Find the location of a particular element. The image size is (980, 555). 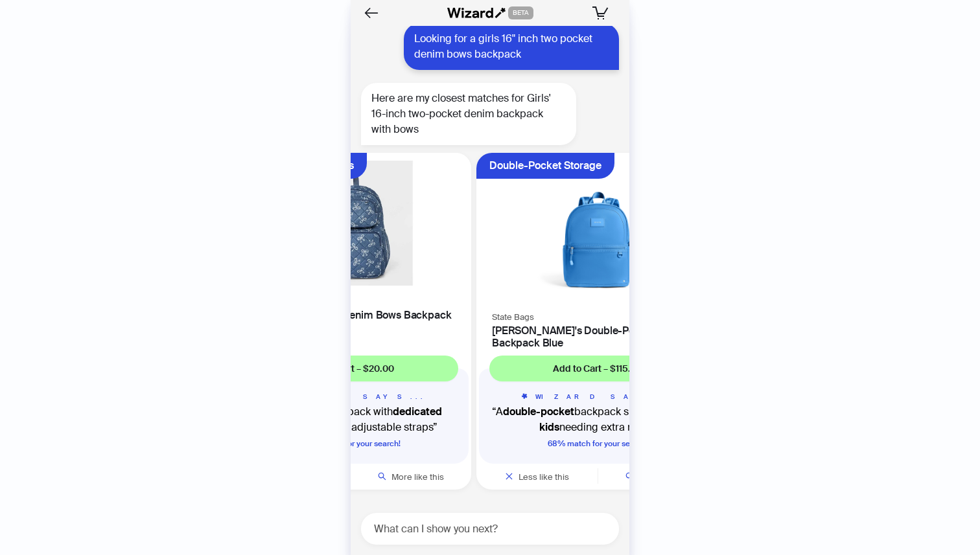

button: Less like this is located at coordinates (536, 477).